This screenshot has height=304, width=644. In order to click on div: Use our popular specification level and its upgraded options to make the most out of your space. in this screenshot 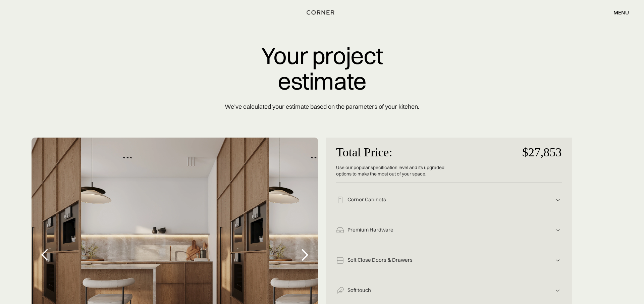, I will do `click(393, 173)`.